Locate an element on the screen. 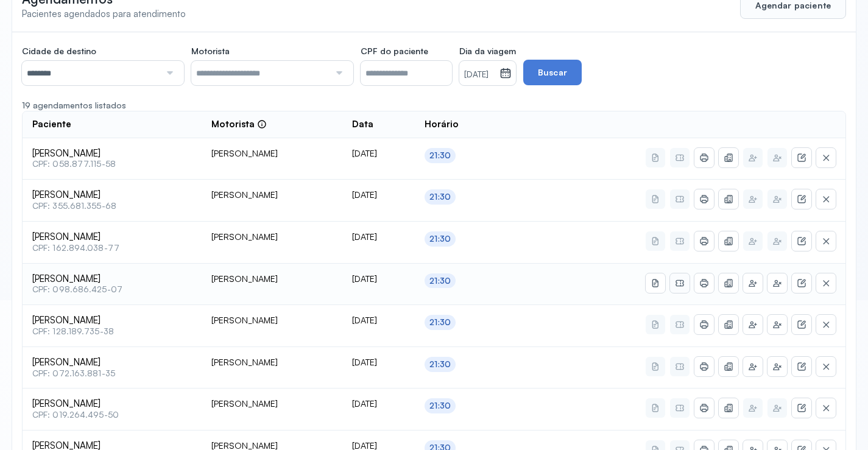 The image size is (868, 450). span: CPF do paciente is located at coordinates (394, 51).